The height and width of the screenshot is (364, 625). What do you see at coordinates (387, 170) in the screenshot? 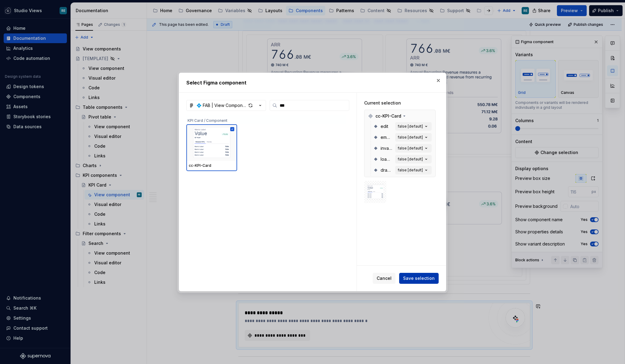
I see `span: dragStart` at bounding box center [387, 170].